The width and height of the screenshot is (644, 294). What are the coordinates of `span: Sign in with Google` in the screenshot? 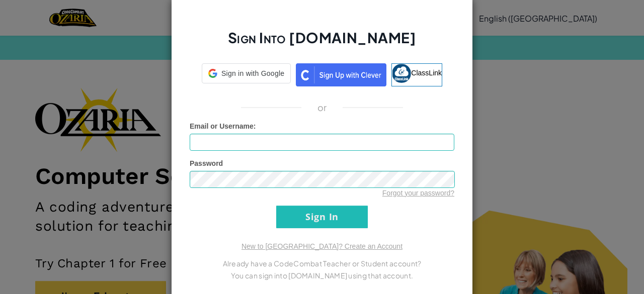 It's located at (252, 74).